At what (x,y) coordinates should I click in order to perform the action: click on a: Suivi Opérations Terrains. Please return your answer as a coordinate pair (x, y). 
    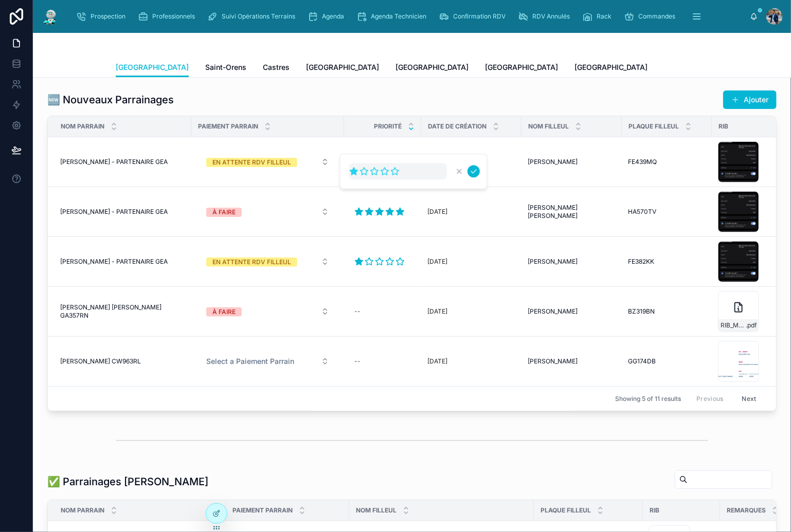
    Looking at the image, I should click on (253, 17).